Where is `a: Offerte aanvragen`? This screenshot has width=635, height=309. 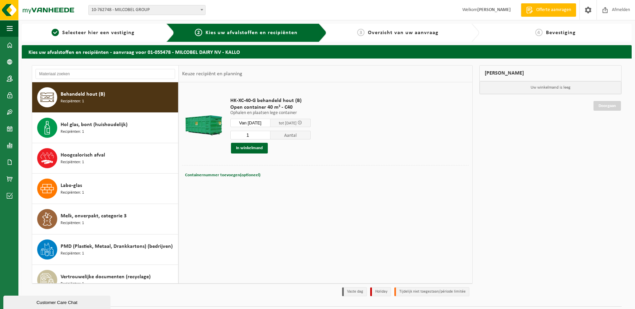 a: Offerte aanvragen is located at coordinates (548, 10).